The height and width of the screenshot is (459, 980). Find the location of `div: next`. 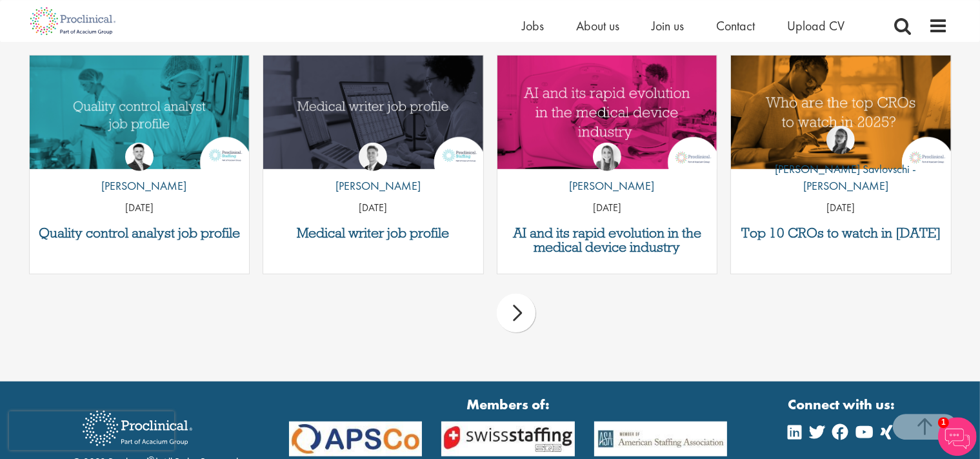

div: next is located at coordinates (516, 313).